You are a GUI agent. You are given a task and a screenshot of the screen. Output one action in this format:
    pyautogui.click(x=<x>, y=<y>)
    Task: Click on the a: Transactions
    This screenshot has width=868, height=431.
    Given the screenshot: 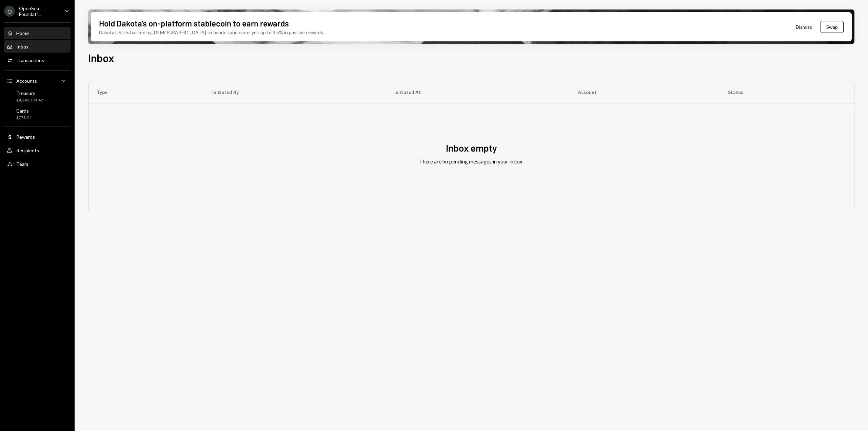 What is the action you would take?
    pyautogui.click(x=37, y=60)
    